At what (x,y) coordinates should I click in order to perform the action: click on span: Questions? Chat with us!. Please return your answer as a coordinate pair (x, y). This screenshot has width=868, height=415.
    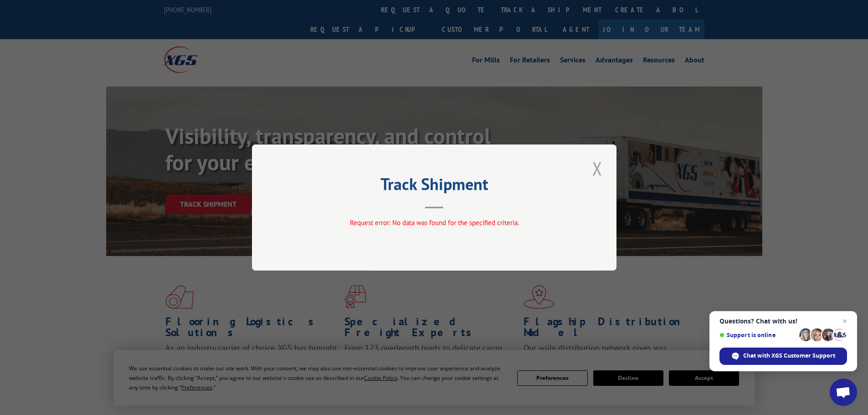
    Looking at the image, I should click on (784, 321).